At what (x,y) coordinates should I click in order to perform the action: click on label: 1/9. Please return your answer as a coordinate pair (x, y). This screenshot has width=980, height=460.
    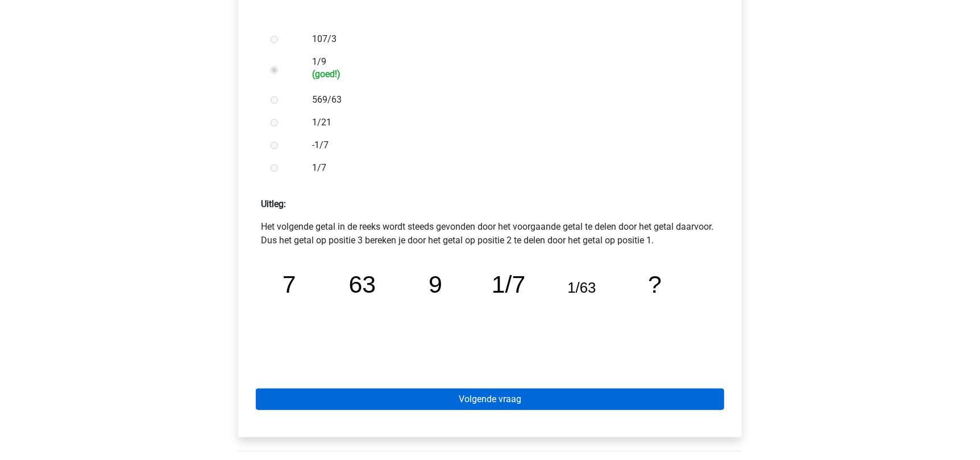
    Looking at the image, I should click on (509, 67).